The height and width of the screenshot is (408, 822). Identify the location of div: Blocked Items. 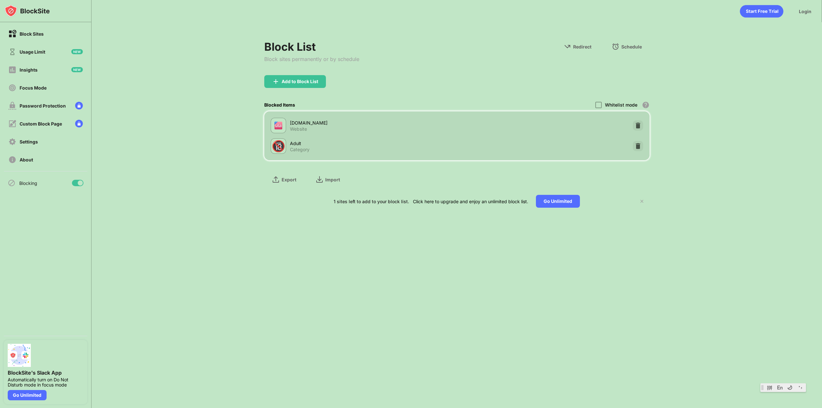
(280, 105).